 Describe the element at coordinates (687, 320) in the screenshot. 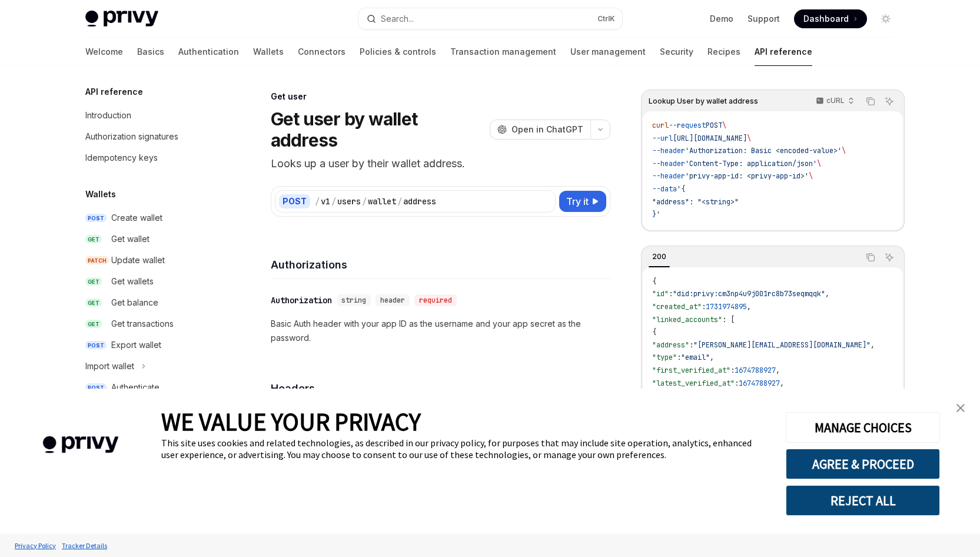

I see `span: "linked_accounts"` at that location.